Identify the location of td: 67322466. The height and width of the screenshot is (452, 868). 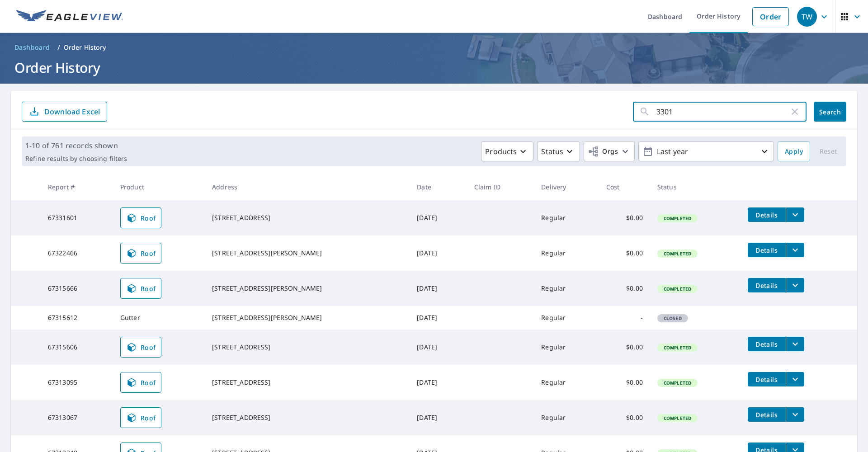
(77, 253).